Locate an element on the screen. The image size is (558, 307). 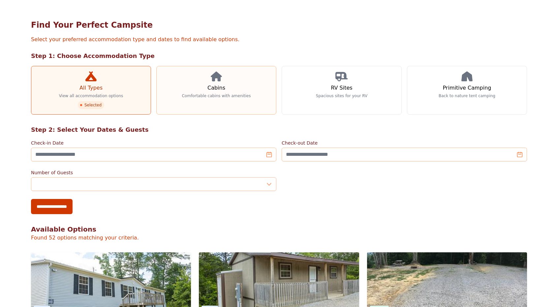
a: RV Sites Spacious sites for your RV is located at coordinates (341, 90).